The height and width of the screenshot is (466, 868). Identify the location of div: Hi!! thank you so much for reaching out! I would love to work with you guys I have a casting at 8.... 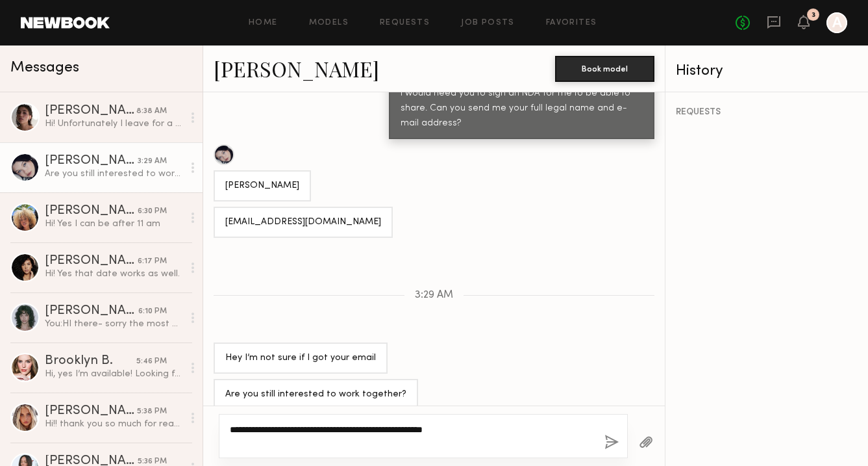
(114, 424).